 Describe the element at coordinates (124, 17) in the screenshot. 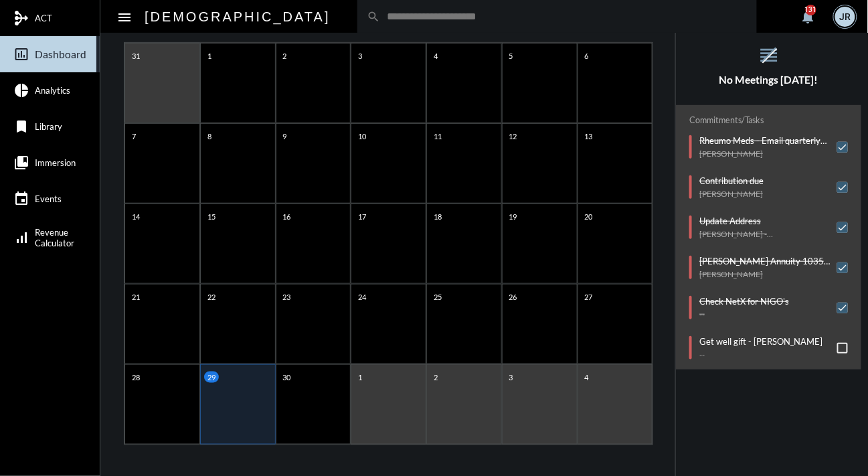

I see `mat-icon: Side nav toggle icon` at that location.